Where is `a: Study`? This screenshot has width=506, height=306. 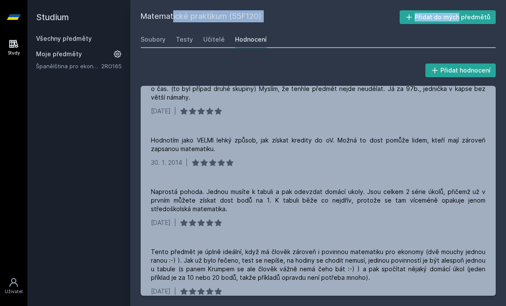 a: Study is located at coordinates (14, 47).